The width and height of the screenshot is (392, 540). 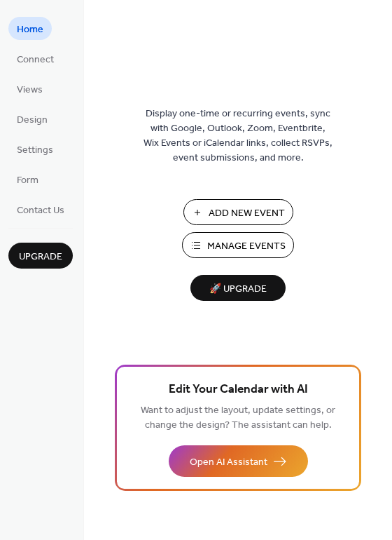 What do you see at coordinates (32, 120) in the screenshot?
I see `span: Design` at bounding box center [32, 120].